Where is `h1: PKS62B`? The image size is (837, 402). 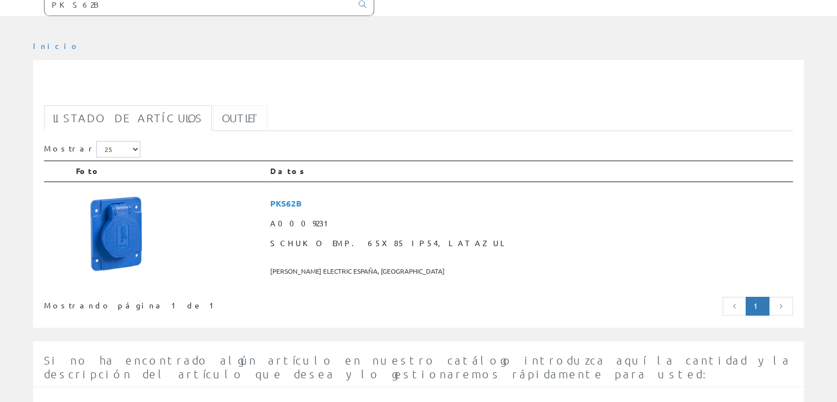 h1: PKS62B is located at coordinates (418, 89).